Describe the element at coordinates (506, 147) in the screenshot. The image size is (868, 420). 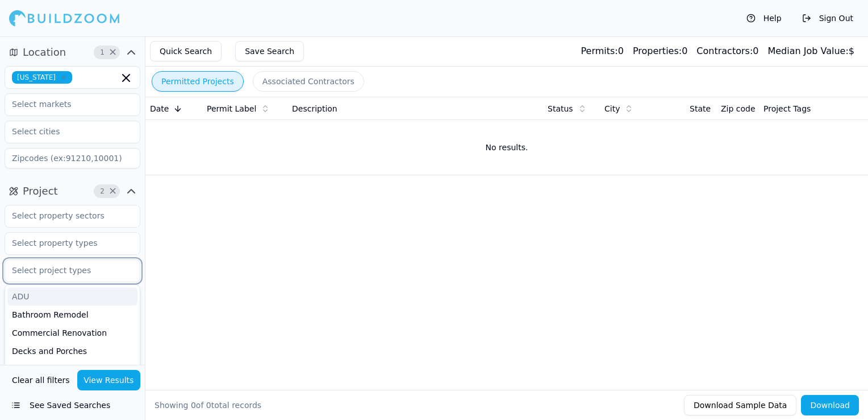
I see `td: No results.` at that location.